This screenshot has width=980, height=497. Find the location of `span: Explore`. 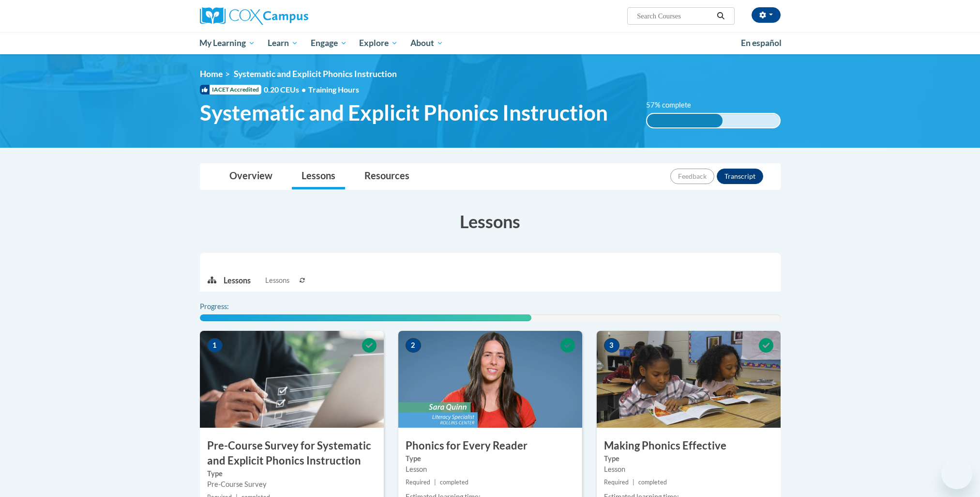

span: Explore is located at coordinates (379, 43).